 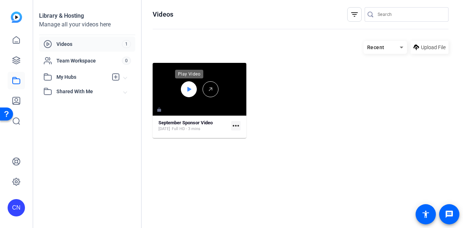 I want to click on span: Full HD - 3 mins, so click(x=186, y=129).